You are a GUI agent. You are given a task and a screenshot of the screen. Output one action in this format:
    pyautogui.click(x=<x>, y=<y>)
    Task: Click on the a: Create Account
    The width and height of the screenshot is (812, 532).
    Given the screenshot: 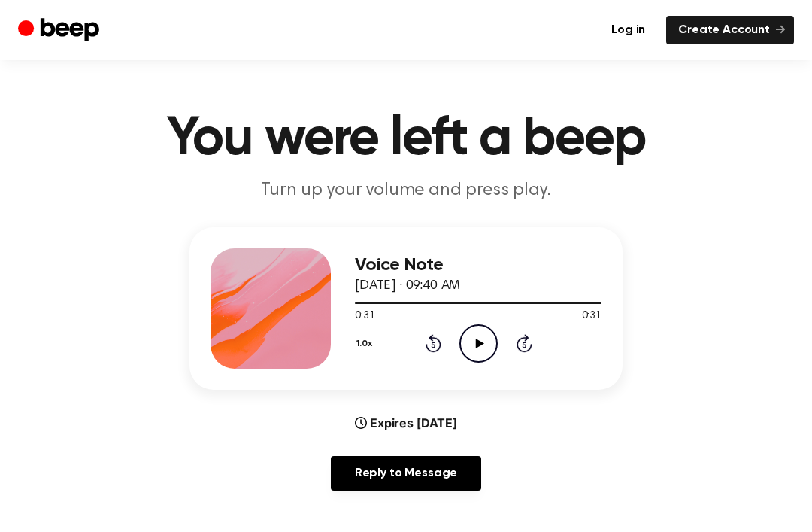 What is the action you would take?
    pyautogui.click(x=730, y=30)
    